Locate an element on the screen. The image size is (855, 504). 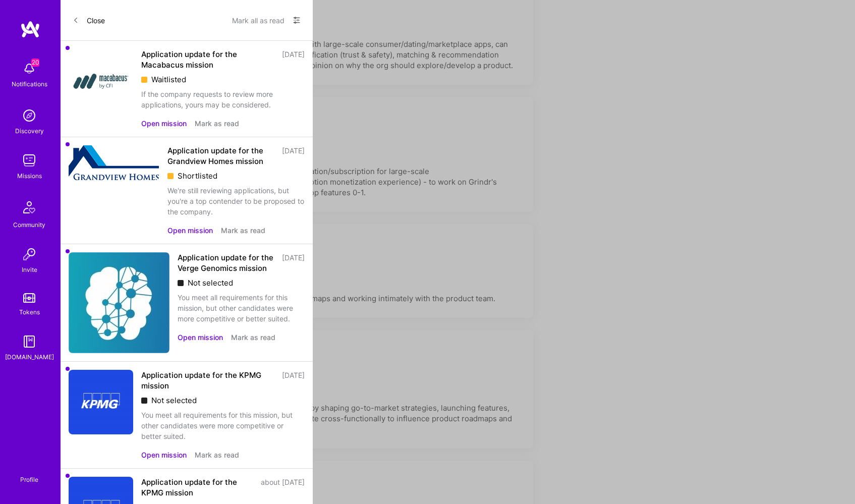
button: Close is located at coordinates (89, 20).